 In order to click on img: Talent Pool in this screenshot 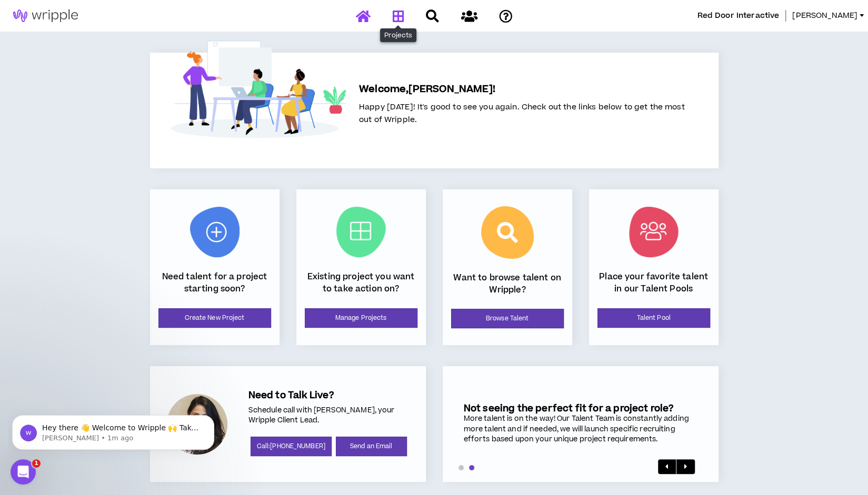, I will do `click(653, 232)`.